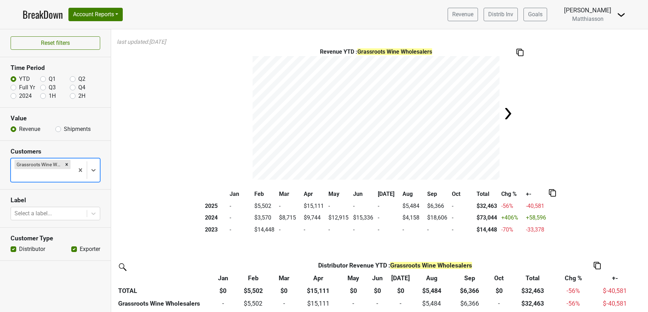 This screenshot has width=648, height=312. Describe the element at coordinates (55, 151) in the screenshot. I see `h3: Customers` at that location.